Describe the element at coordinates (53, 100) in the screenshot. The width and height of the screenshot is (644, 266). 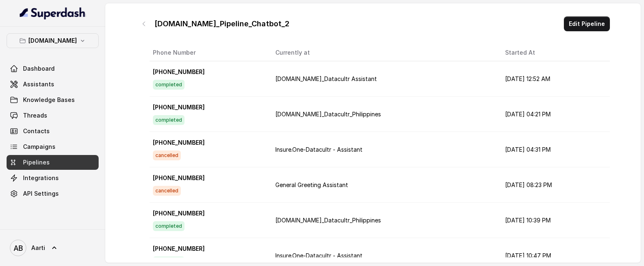
I see `a: Knowledge Bases` at that location.